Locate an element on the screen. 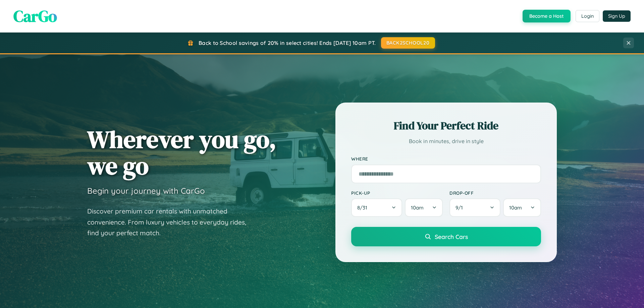 The width and height of the screenshot is (644, 308). h1: Wherever you go, we go is located at coordinates (182, 153).